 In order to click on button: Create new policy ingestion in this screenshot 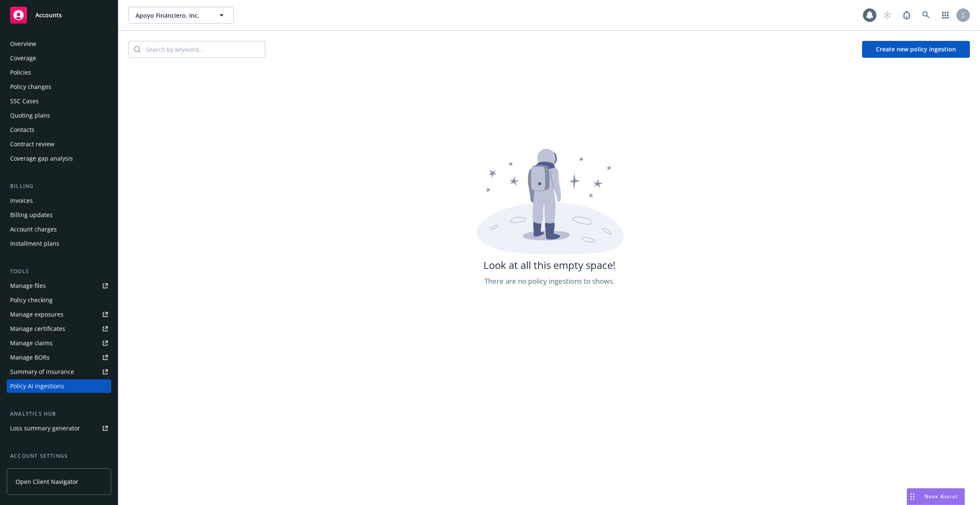, I will do `click(916, 49)`.